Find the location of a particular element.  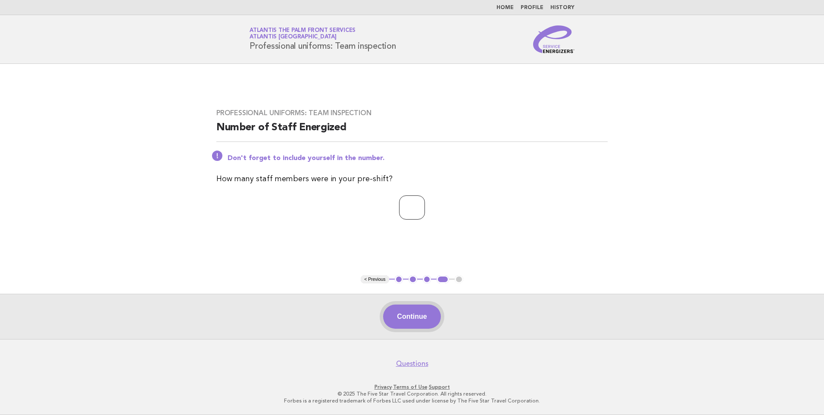

button: Continue is located at coordinates (412, 316).